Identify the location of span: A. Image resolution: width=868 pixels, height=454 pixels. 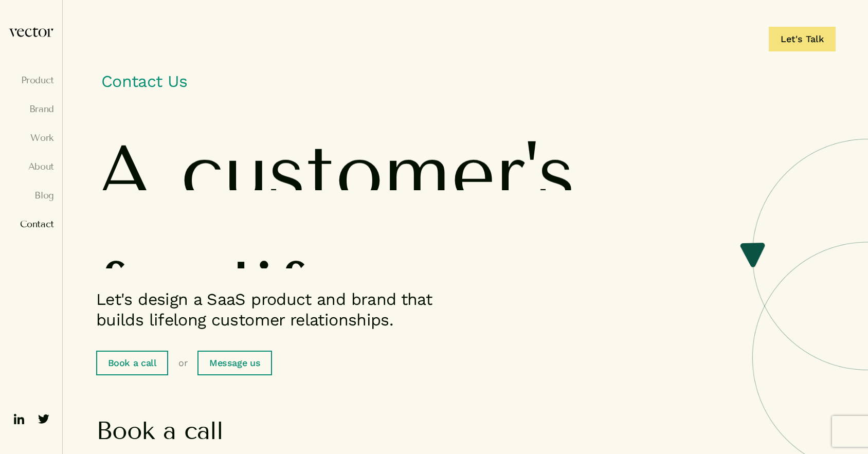
(124, 174).